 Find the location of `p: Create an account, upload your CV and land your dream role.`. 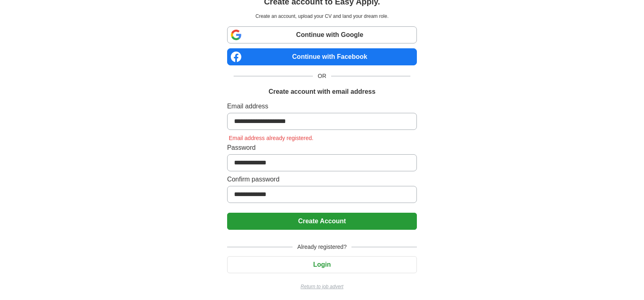

p: Create an account, upload your CV and land your dream role. is located at coordinates (322, 16).